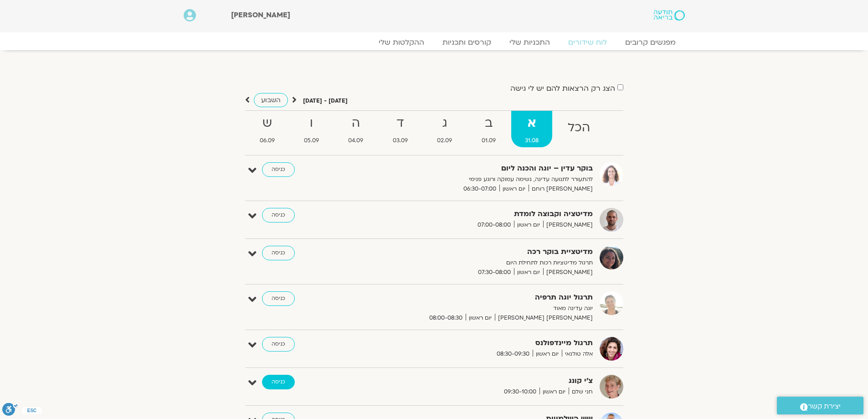 This screenshot has width=868, height=419. Describe the element at coordinates (532, 129) in the screenshot. I see `a: א31.08` at that location.